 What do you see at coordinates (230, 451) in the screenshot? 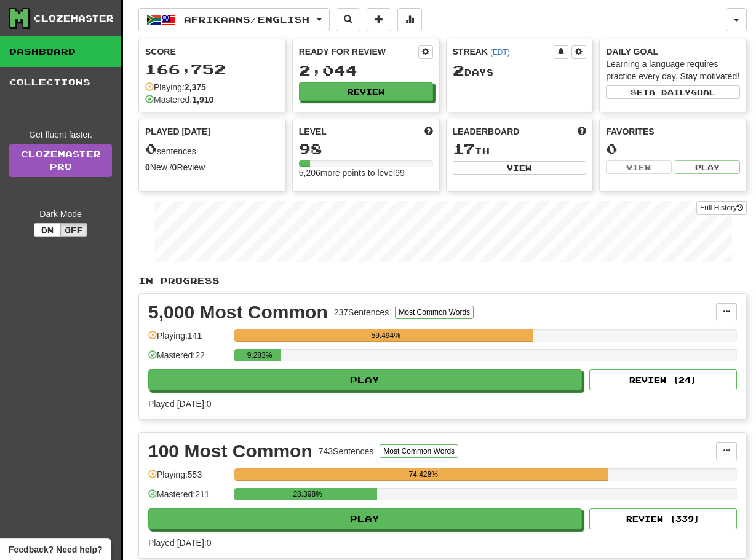
I see `div: 100 Most Common` at bounding box center [230, 451].